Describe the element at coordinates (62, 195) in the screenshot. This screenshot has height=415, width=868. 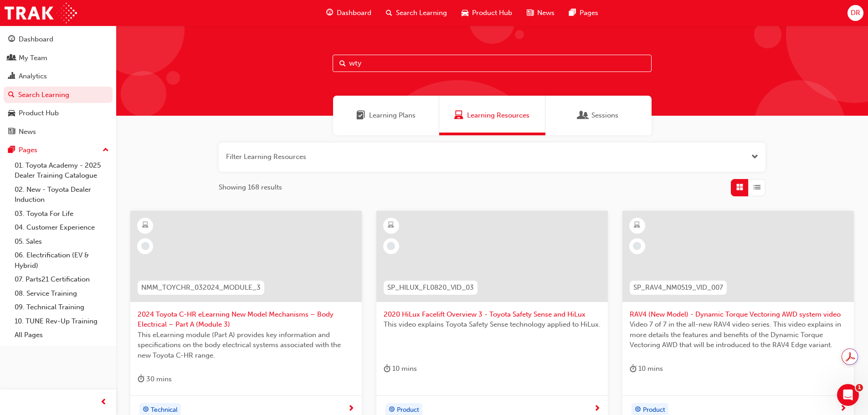
I see `a: 02. New - Toyota Dealer Induction` at that location.